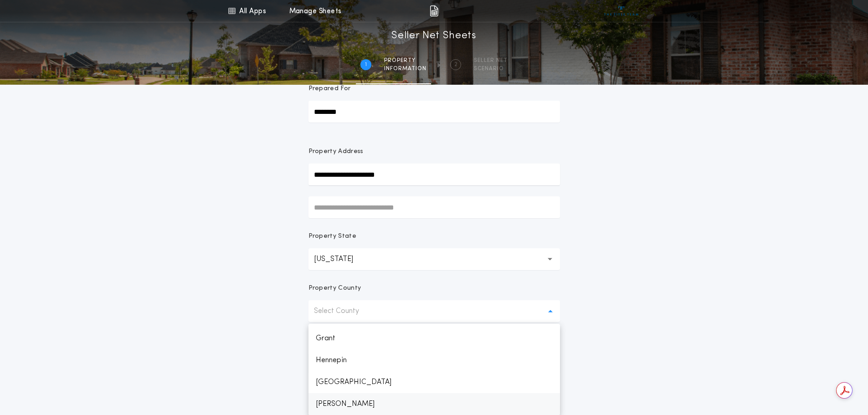 The image size is (868, 415). Describe the element at coordinates (456, 65) in the screenshot. I see `h2: 2` at that location.